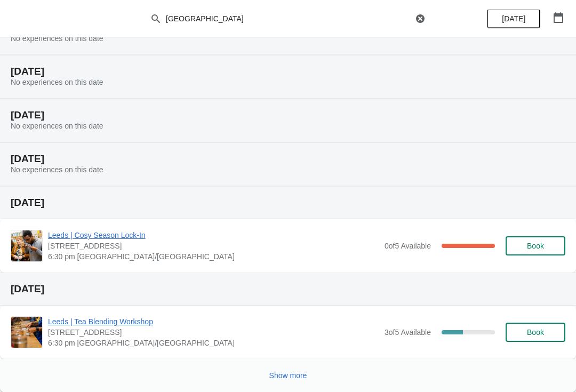 This screenshot has width=576, height=392. What do you see at coordinates (213, 235) in the screenshot?
I see `span: Leeds | Cosy Season Lock-In` at bounding box center [213, 235].